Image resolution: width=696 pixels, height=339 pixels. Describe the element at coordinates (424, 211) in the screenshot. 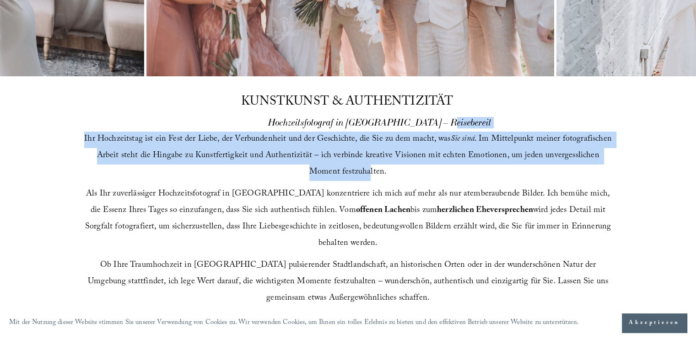

I see `font: bis zum` at that location.